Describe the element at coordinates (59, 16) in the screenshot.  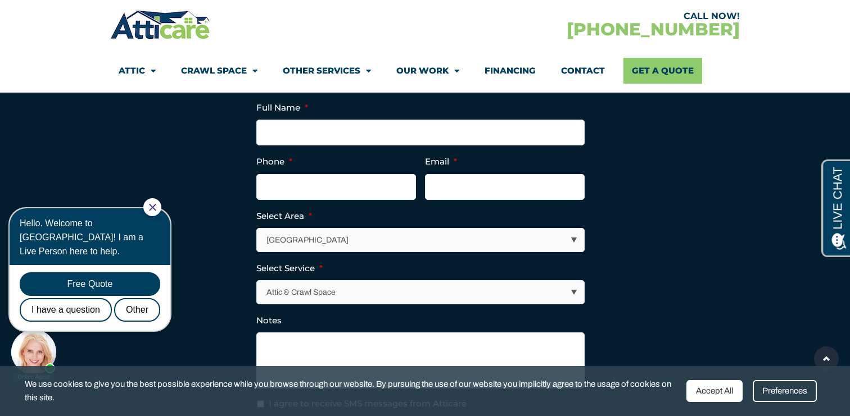
I see `span: Opens a chat window` at that location.